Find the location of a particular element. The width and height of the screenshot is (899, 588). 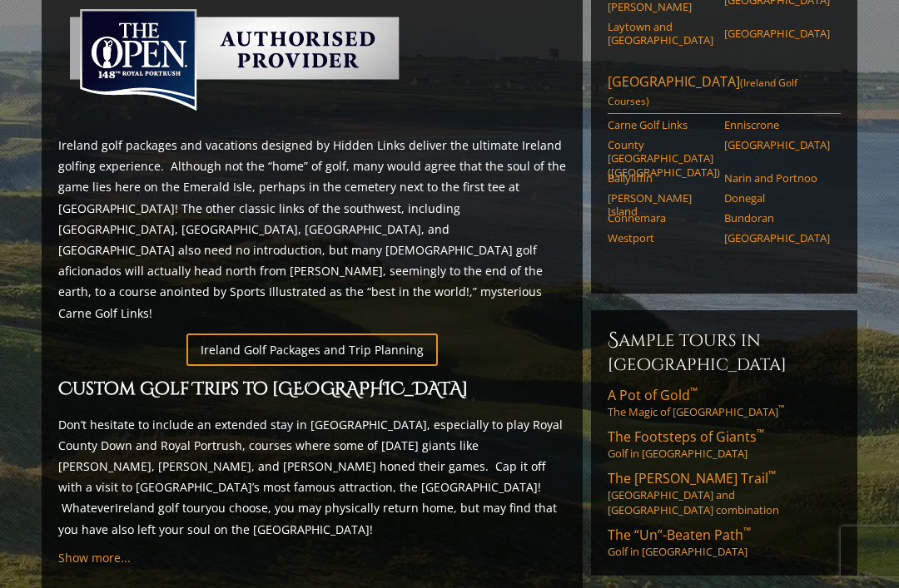

a: Carne Golf Links is located at coordinates (660, 125).